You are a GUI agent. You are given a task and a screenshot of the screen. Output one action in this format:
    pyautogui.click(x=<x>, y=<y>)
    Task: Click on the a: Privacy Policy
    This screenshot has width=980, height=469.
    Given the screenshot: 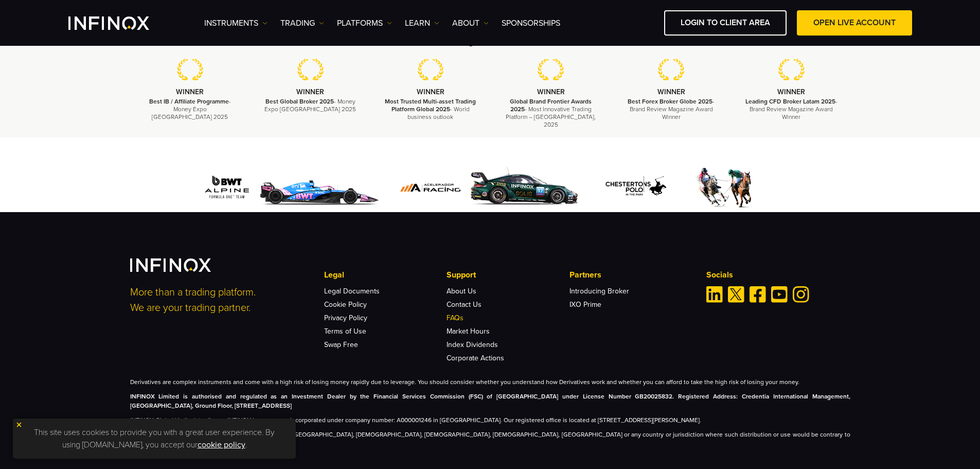 What is the action you would take?
    pyautogui.click(x=346, y=318)
    